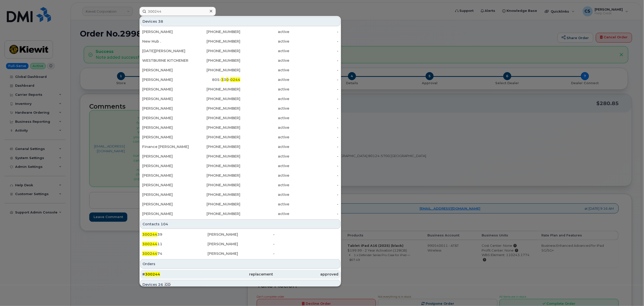 This screenshot has height=306, width=644. I want to click on span: 26, so click(161, 284).